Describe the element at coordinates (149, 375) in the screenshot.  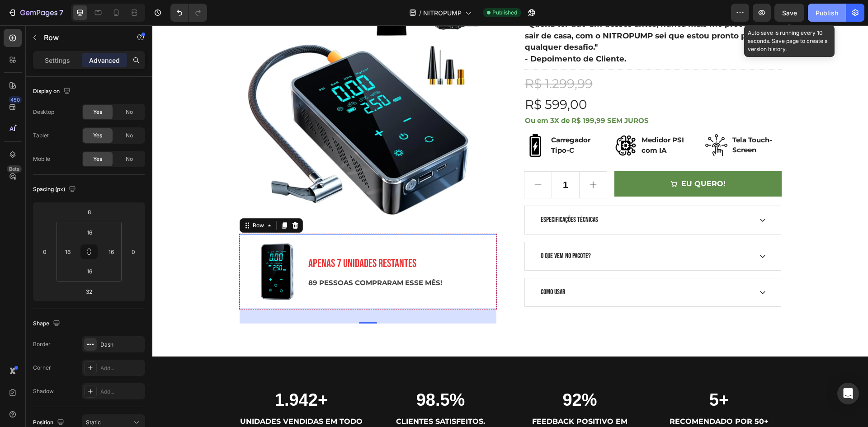
I see `h2: 1.942+` at that location.